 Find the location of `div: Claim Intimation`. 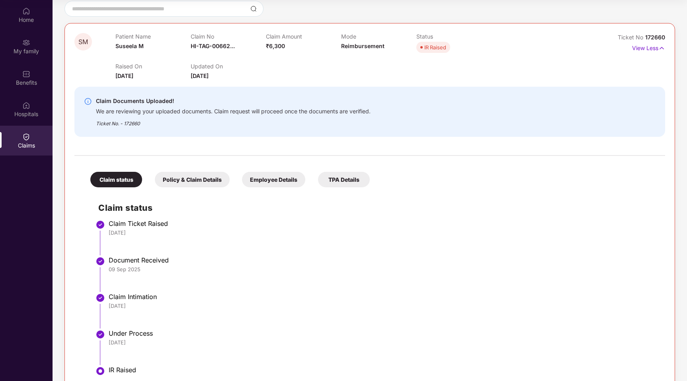

div: Claim Intimation is located at coordinates (383, 297).